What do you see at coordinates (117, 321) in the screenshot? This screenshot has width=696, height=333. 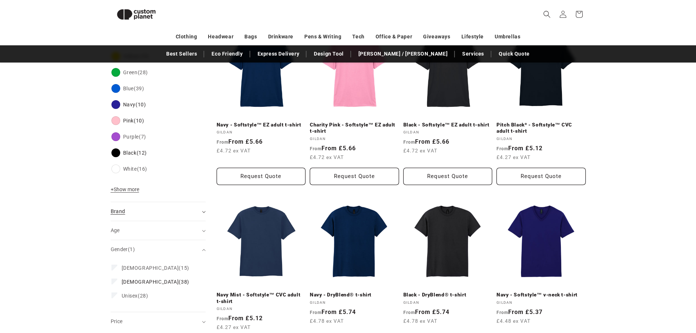 I see `span: Price` at bounding box center [117, 321].